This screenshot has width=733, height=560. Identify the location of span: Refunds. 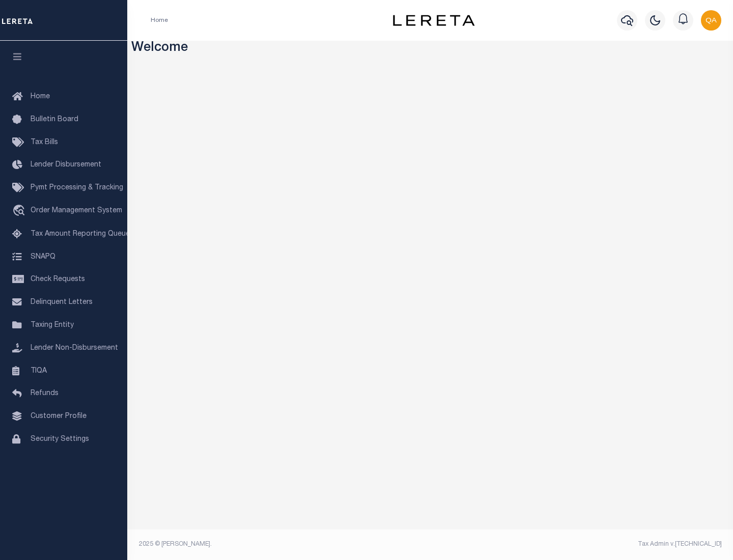
(44, 393).